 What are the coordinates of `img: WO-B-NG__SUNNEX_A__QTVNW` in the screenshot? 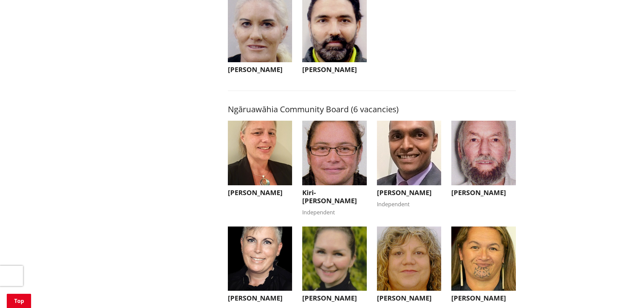 It's located at (335, 259).